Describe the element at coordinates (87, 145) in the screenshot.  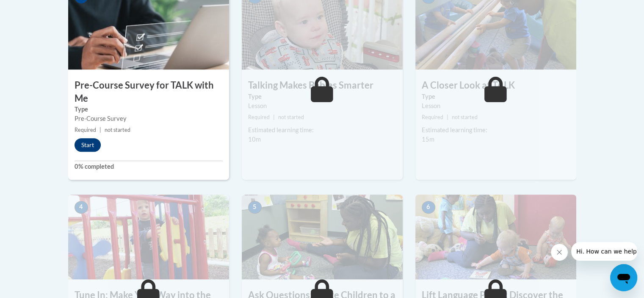
I see `button: Start` at that location.